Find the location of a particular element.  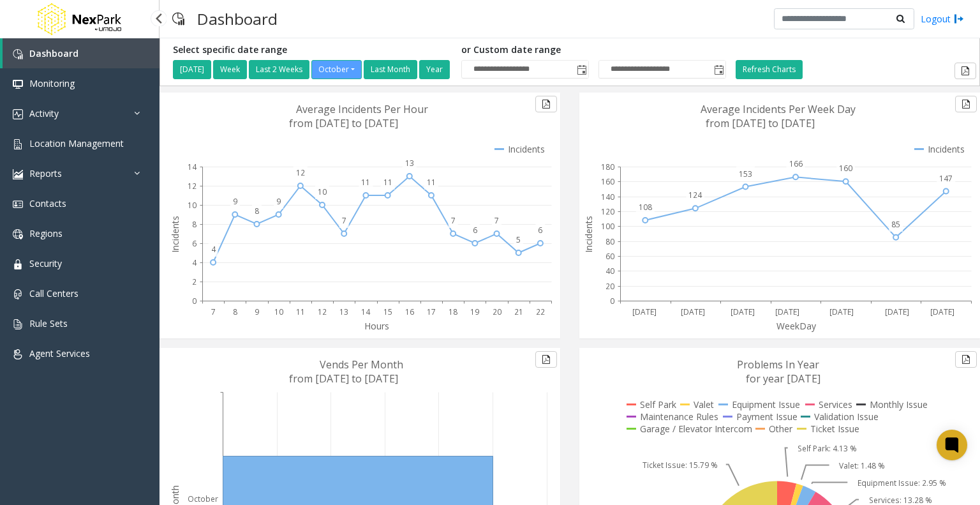

text: 4 is located at coordinates (195, 262).